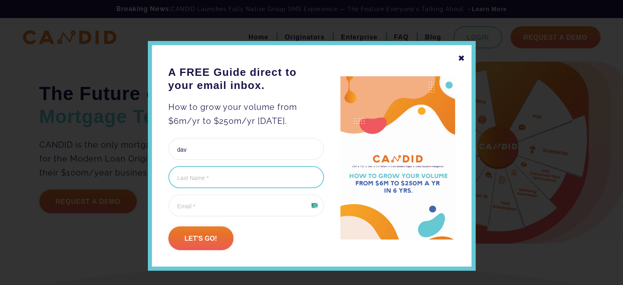  What do you see at coordinates (398, 158) in the screenshot?
I see `img: A FREE Guide direct to your email inbox.` at bounding box center [398, 158].